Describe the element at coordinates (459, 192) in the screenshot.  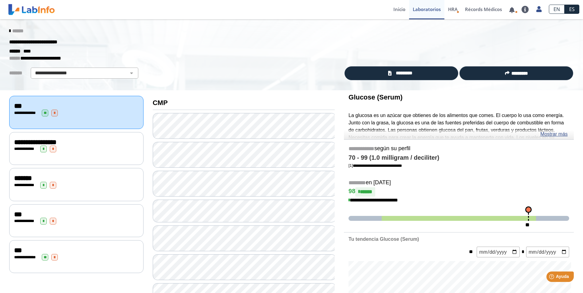
I see `h4: 98` at that location.